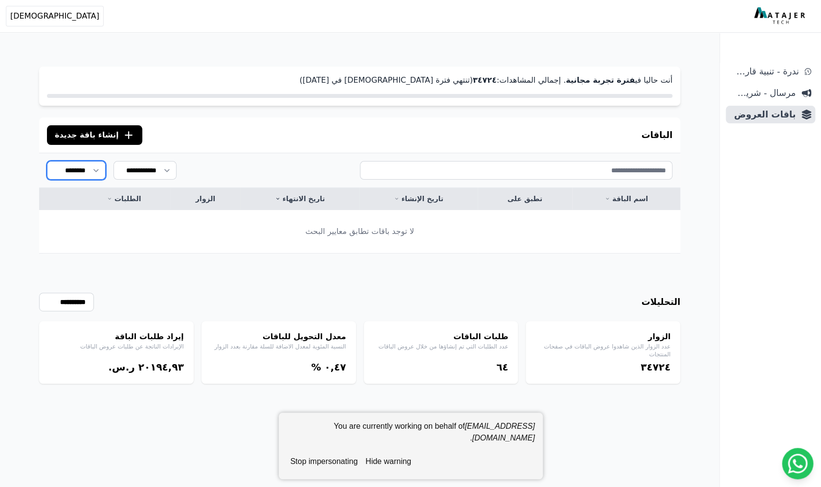 Image resolution: width=821 pixels, height=487 pixels. I want to click on p: الإيرادات الناتجة عن طلبات عروض الباقات, so click(116, 346).